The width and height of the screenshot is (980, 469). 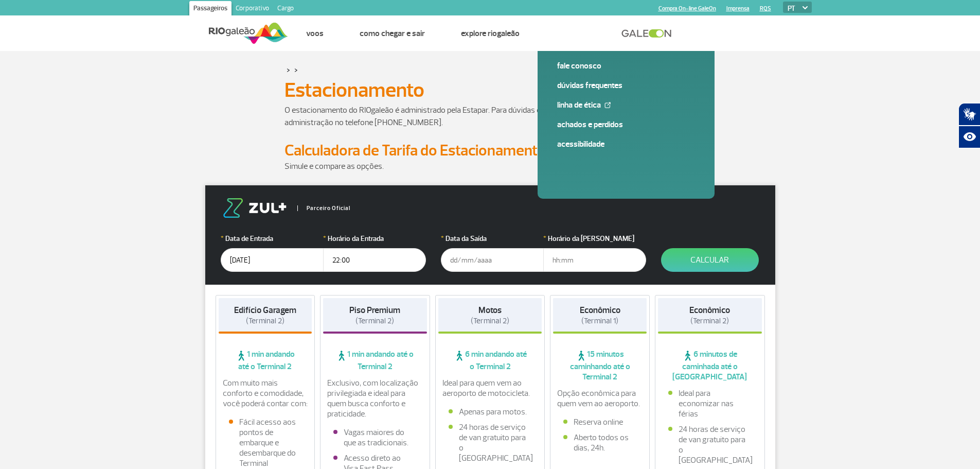 What do you see at coordinates (490, 388) in the screenshot?
I see `p: Ideal para quem vem ao aeroporto de motocicleta.` at bounding box center [490, 388].